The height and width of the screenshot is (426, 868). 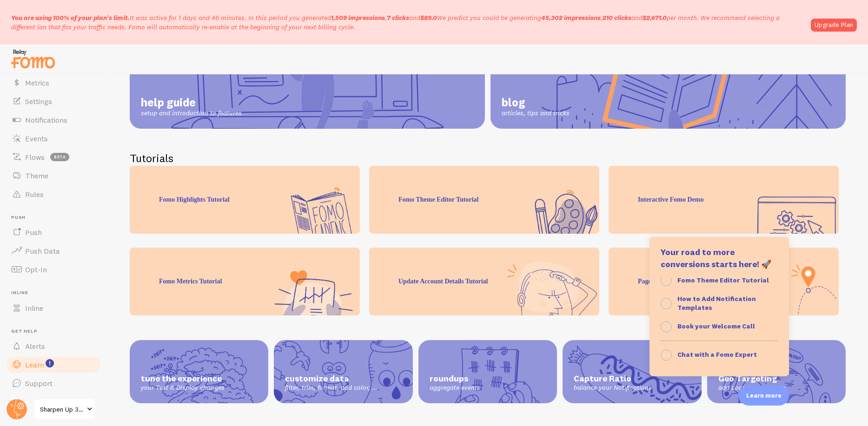 What do you see at coordinates (53, 383) in the screenshot?
I see `a: Support` at bounding box center [53, 383].